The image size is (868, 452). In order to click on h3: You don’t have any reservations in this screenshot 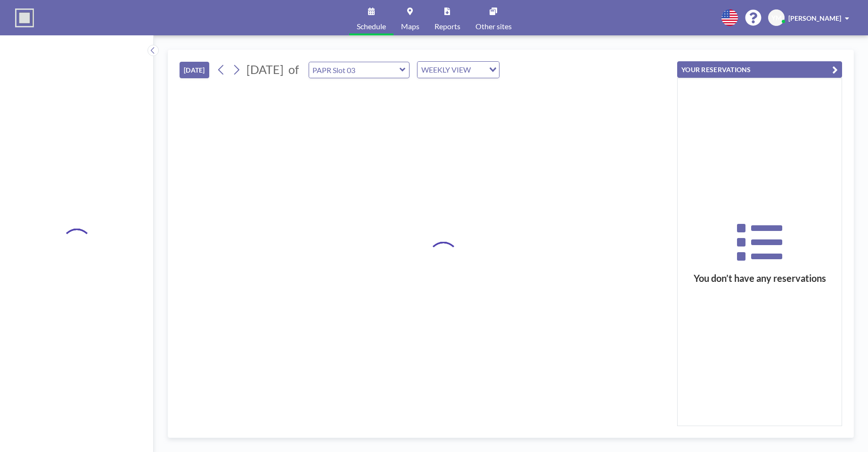, I will do `click(760, 278)`.